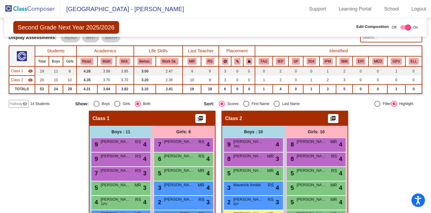  Describe the element at coordinates (396, 61) in the screenshot. I see `th: Good Parent Volunteer` at that location.